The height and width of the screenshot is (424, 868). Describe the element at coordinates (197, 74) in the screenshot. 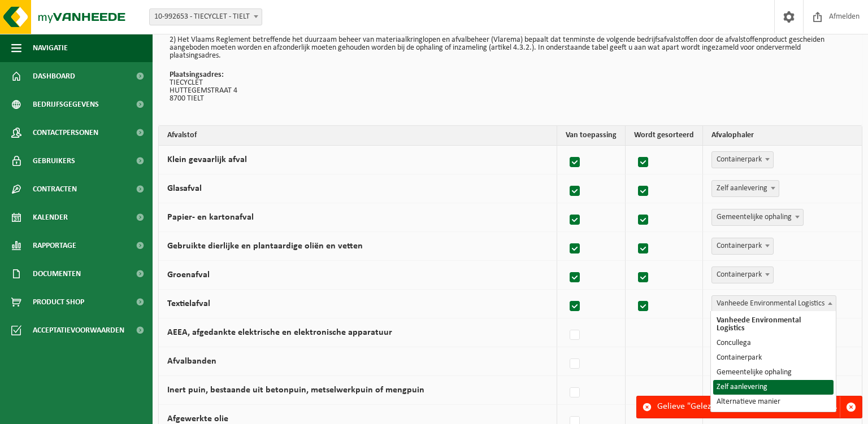

I see `strong: Plaatsingsadres:` at that location.